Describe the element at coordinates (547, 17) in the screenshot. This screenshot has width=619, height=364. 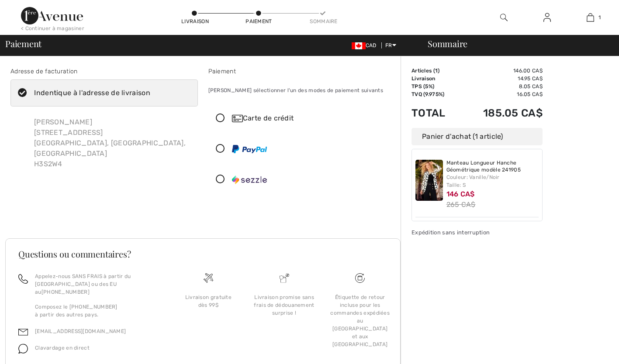
I see `img: Mes infos` at that location.